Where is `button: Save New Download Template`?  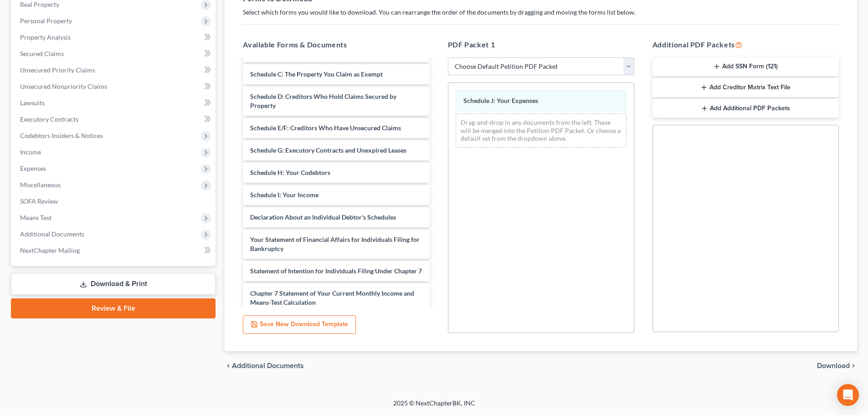
button: Save New Download Template is located at coordinates (299, 325).